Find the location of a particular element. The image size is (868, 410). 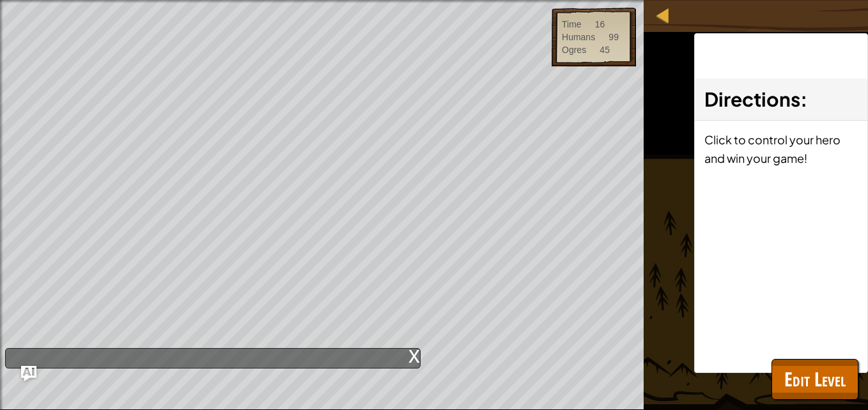

span: Edit Level is located at coordinates (815, 379).